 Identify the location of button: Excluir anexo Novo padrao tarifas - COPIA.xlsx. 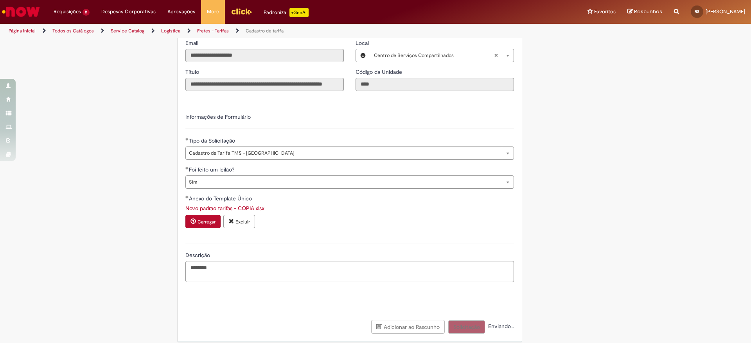
(239, 222).